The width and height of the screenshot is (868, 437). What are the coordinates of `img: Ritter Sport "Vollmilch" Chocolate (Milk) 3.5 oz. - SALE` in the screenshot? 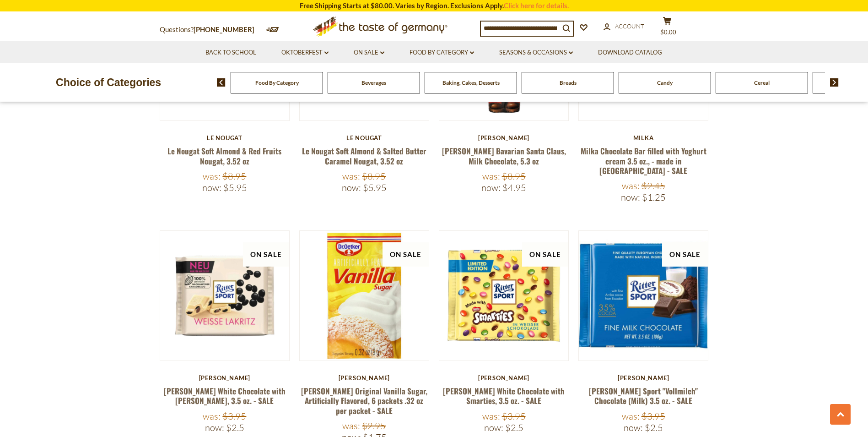 It's located at (643, 296).